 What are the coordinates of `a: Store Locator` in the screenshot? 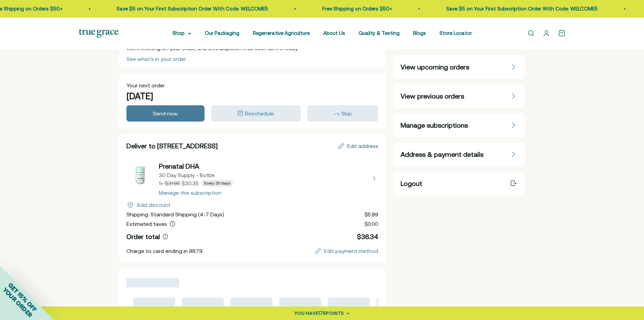 It's located at (456, 33).